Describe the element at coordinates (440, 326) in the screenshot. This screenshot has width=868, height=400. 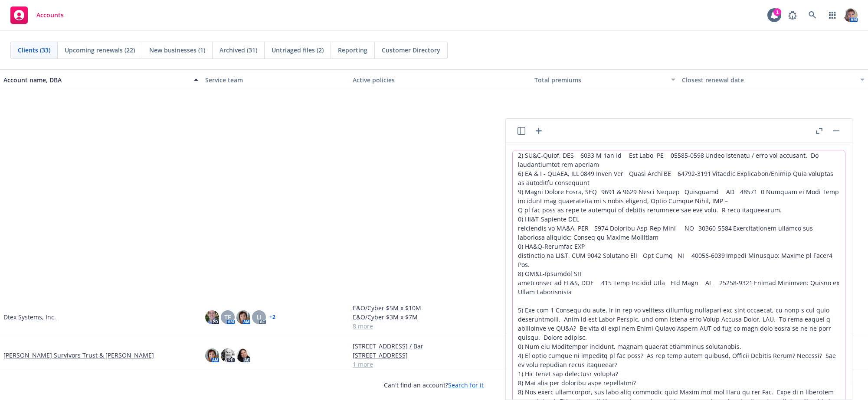
I see `a: 8 more` at that location.